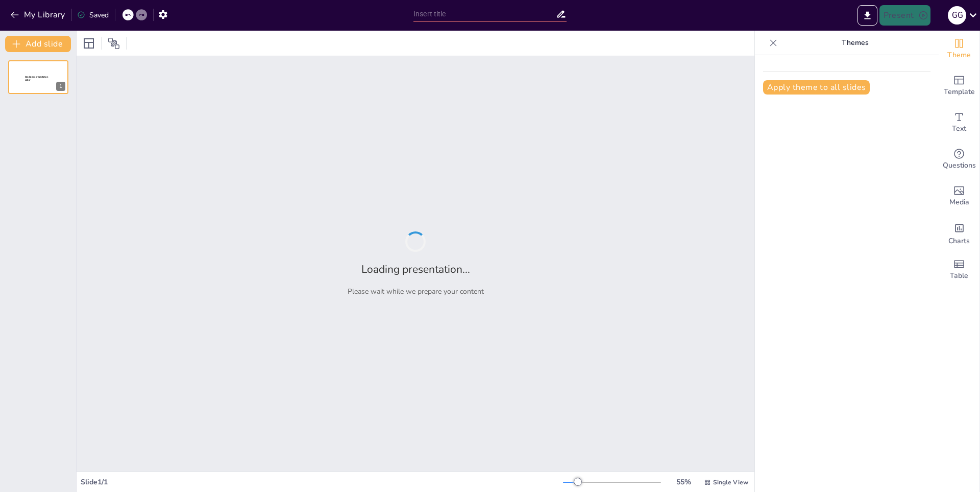 The height and width of the screenshot is (492, 980). I want to click on span: Charts, so click(959, 241).